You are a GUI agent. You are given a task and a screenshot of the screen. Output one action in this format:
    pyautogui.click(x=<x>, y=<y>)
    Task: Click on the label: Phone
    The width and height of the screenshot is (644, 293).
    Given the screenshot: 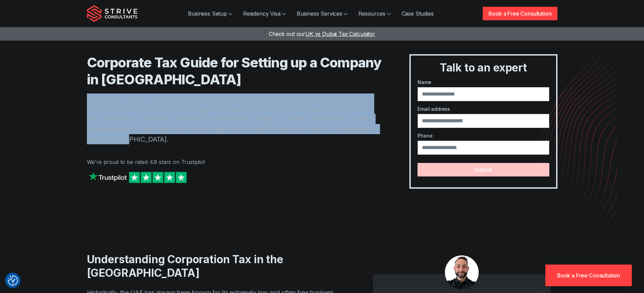 What is the action you would take?
    pyautogui.click(x=483, y=135)
    